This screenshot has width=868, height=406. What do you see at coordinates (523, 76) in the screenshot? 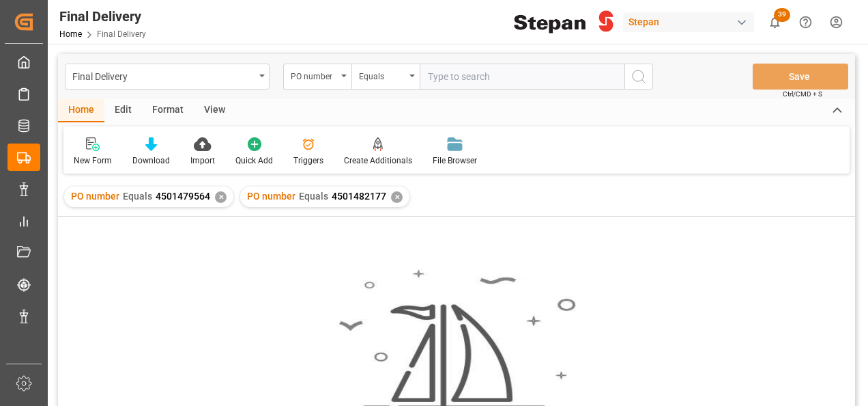
I see `input: Type to search` at bounding box center [523, 76].